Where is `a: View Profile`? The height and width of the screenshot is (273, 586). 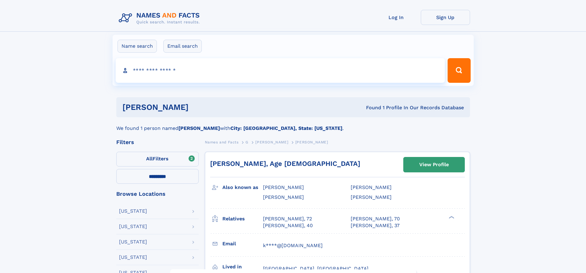
a: View Profile is located at coordinates (434, 165).